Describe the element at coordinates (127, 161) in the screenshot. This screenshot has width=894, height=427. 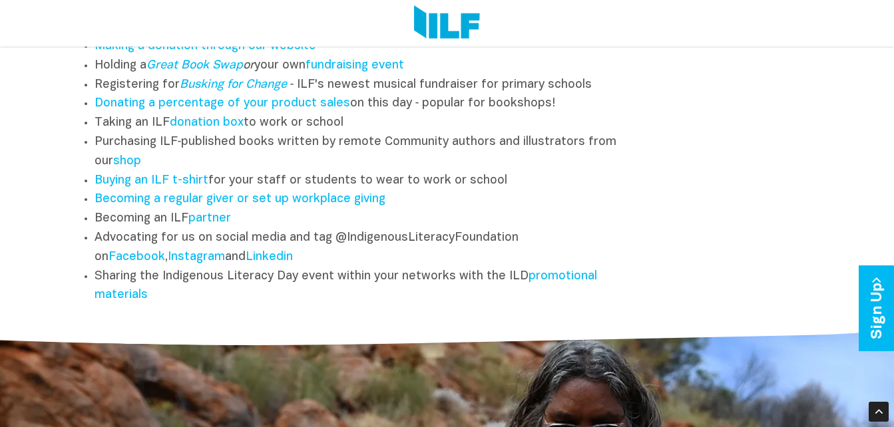
I see `a: shop` at that location.